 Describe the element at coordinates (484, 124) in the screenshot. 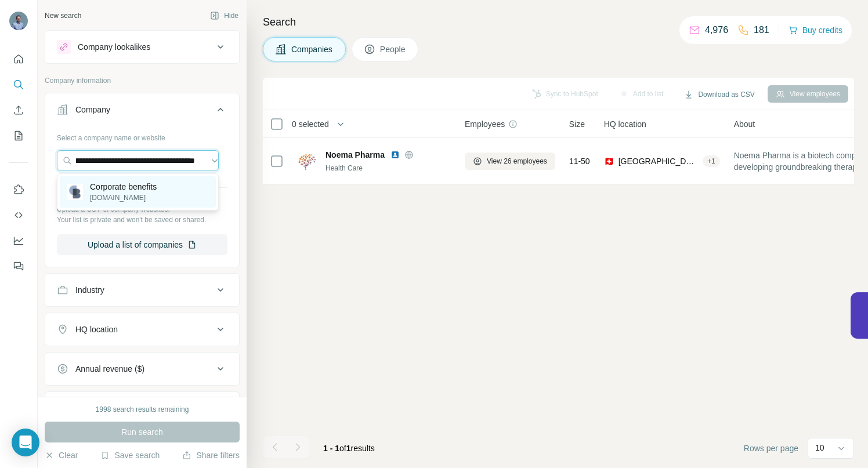

I see `span: Employees` at that location.